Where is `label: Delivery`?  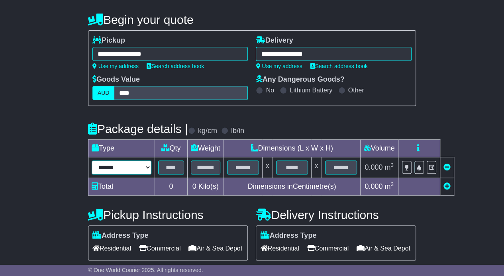
label: Delivery is located at coordinates (274, 41).